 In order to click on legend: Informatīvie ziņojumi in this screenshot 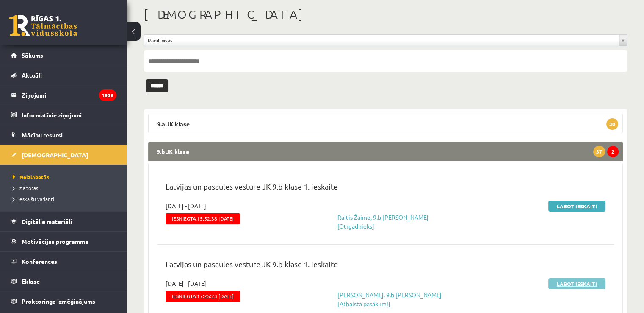, I will do `click(69, 115)`.